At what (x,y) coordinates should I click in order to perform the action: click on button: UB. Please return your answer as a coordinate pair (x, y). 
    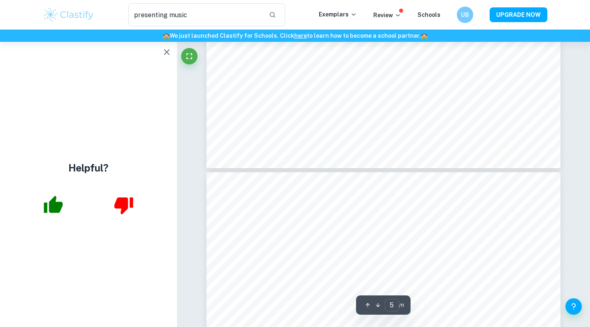
    Looking at the image, I should click on (465, 15).